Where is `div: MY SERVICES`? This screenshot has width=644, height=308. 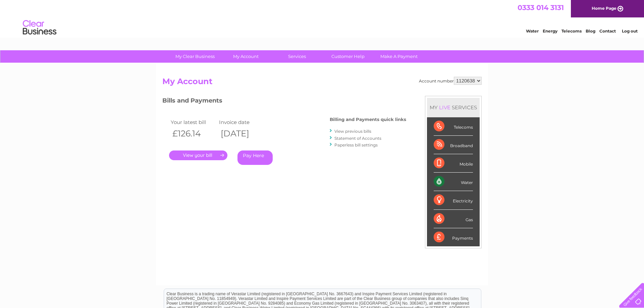 div: MY SERVICES is located at coordinates (453, 107).